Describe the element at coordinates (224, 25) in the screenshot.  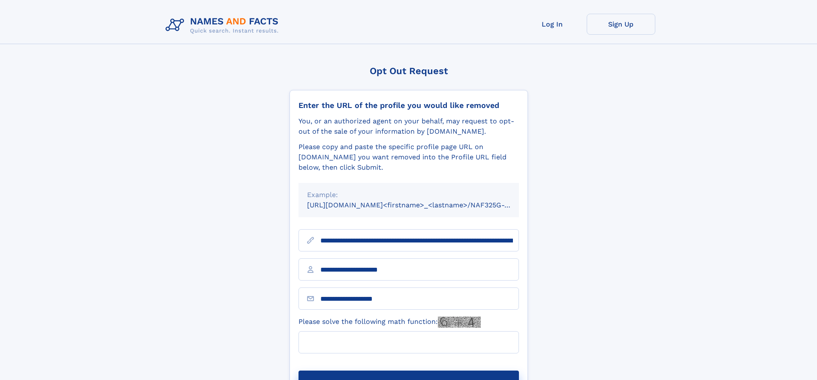
I see `img: Logo Names and Facts` at that location.